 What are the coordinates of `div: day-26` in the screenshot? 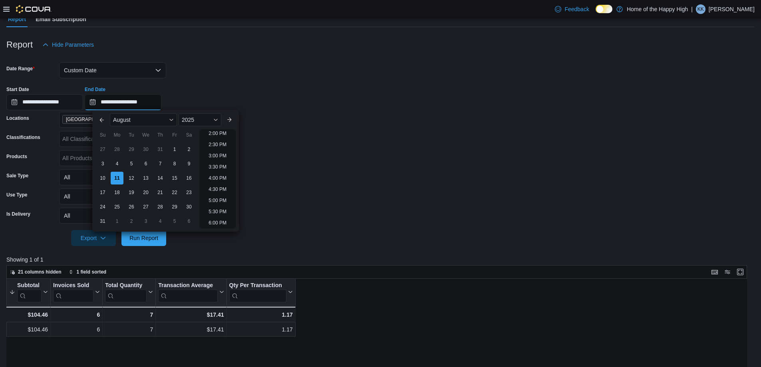 It's located at (131, 207).